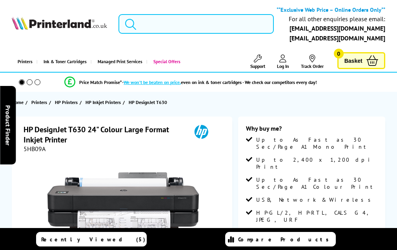  I want to click on span: Ink & Toner Cartridges, so click(65, 62).